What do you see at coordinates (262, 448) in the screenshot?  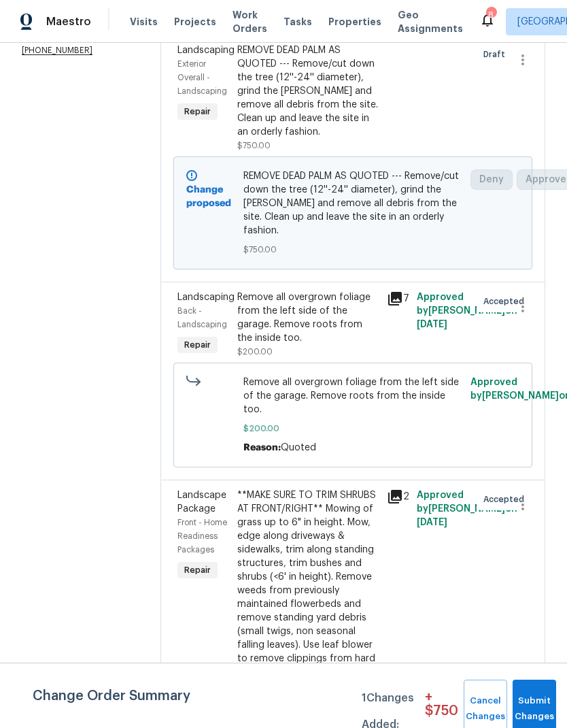 I see `span: Reason:` at bounding box center [262, 448].